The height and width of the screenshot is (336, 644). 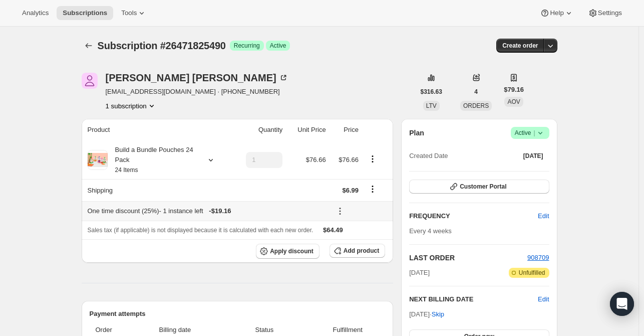 I want to click on span: Status, so click(x=264, y=330).